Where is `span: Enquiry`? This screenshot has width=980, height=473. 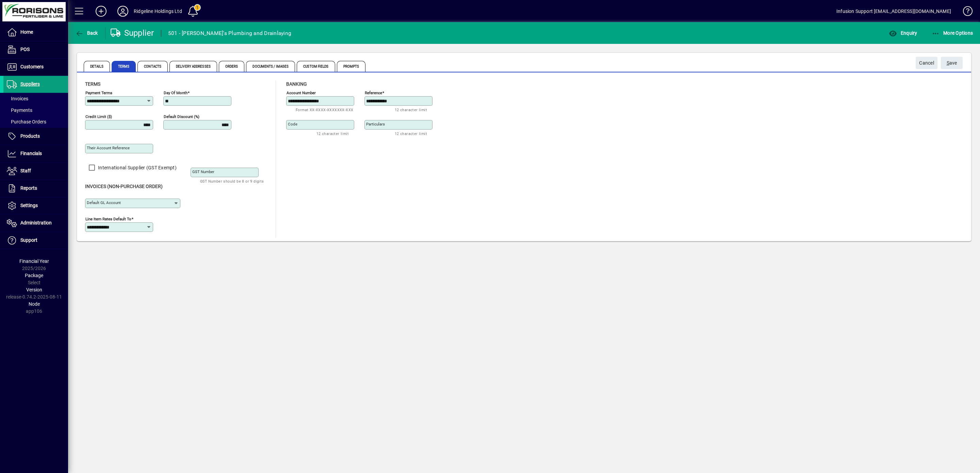
span: Enquiry is located at coordinates (903, 33).